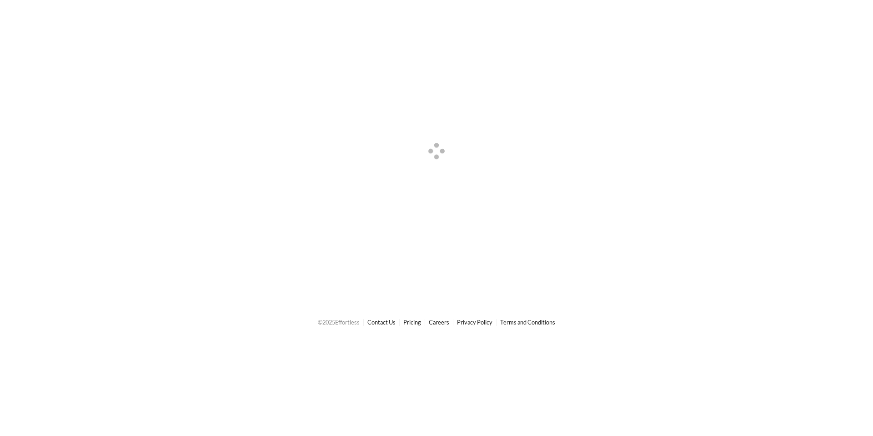 The width and height of the screenshot is (873, 436). What do you see at coordinates (412, 322) in the screenshot?
I see `a: Pricing` at bounding box center [412, 322].